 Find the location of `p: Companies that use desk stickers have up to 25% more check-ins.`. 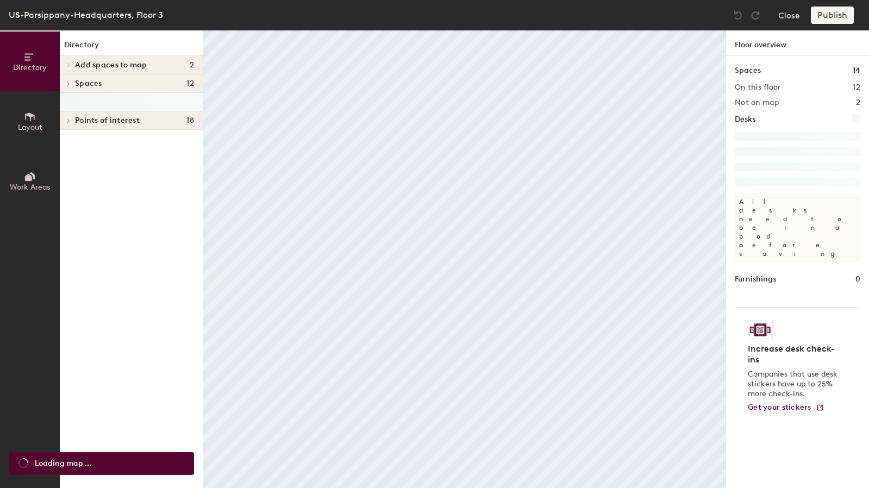

p: Companies that use desk stickers have up to 25% more check-ins. is located at coordinates (794, 384).